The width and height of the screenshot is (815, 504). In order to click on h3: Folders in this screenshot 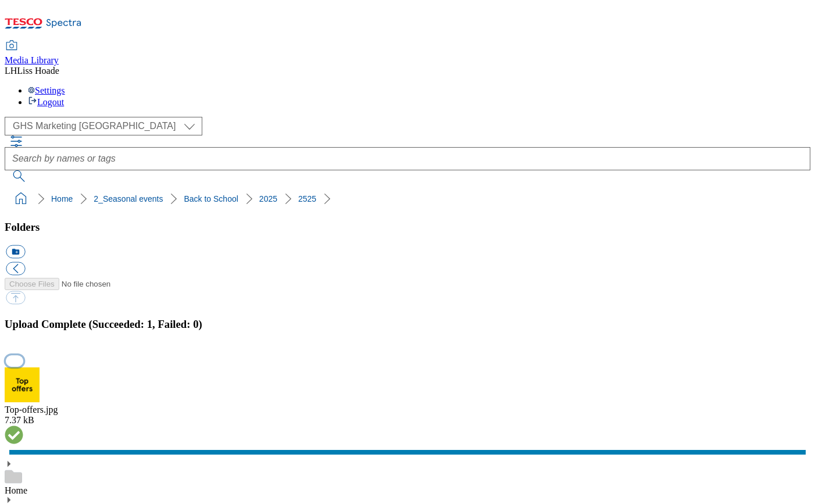, I will do `click(408, 227)`.